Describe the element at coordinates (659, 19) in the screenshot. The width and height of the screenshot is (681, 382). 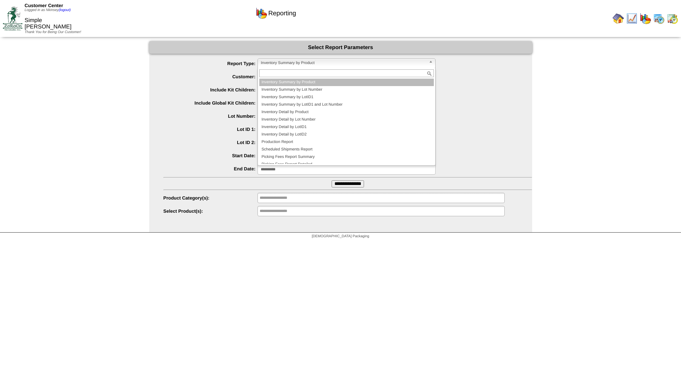
I see `img: calendarprod.gif` at that location.